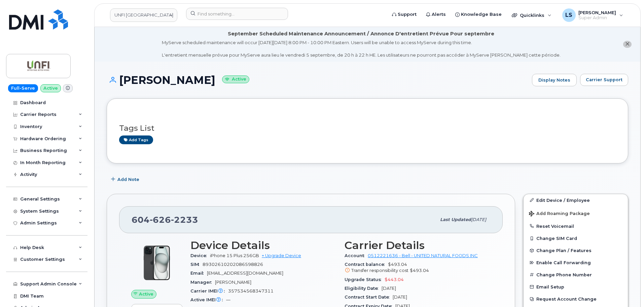 The width and height of the screenshot is (644, 307). I want to click on button: Change Plan / Features, so click(576, 250).